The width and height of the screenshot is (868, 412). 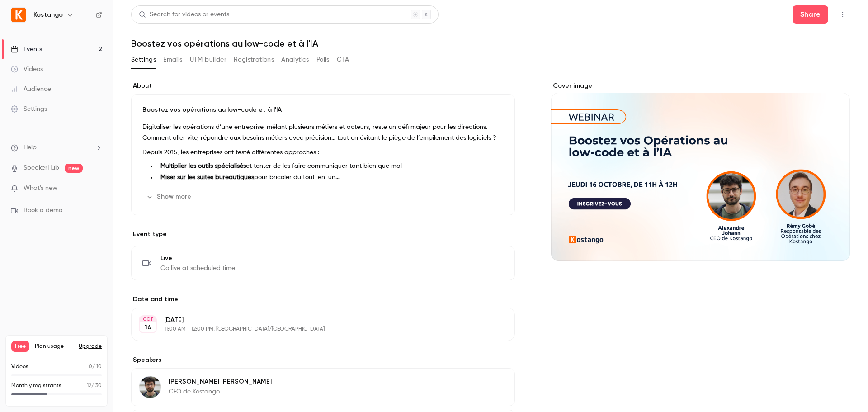 What do you see at coordinates (29, 109) in the screenshot?
I see `div: Settings` at bounding box center [29, 109].